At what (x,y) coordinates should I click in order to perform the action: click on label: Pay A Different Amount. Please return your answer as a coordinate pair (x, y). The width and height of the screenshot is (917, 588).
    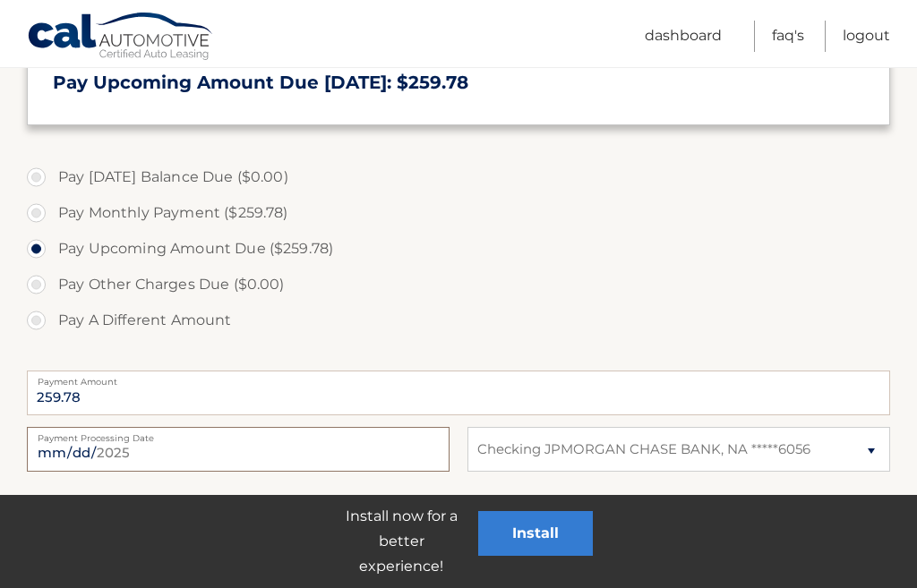
    Looking at the image, I should click on (458, 321).